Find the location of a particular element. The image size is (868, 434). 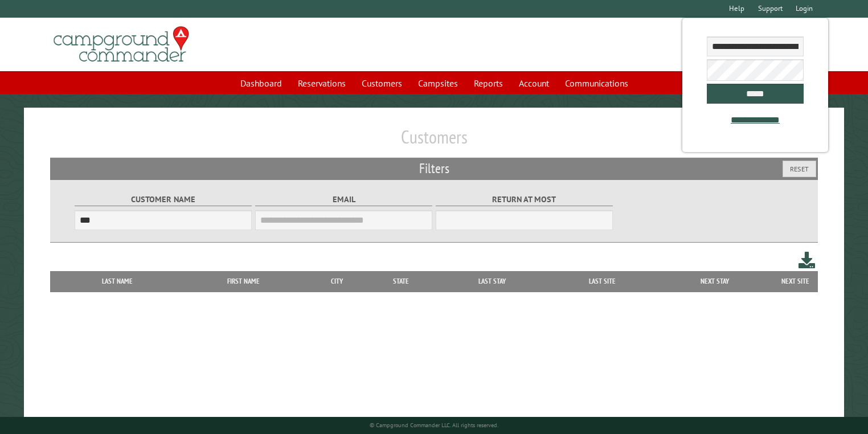

th: Last Site is located at coordinates (602, 282).